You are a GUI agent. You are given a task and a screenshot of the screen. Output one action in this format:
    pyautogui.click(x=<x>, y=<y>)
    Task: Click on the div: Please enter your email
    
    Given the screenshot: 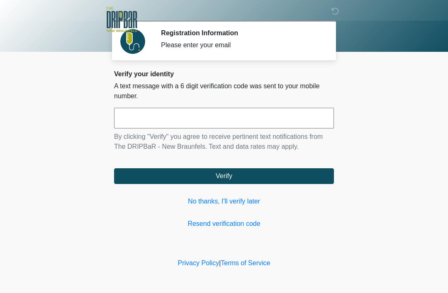 What is the action you would take?
    pyautogui.click(x=241, y=45)
    